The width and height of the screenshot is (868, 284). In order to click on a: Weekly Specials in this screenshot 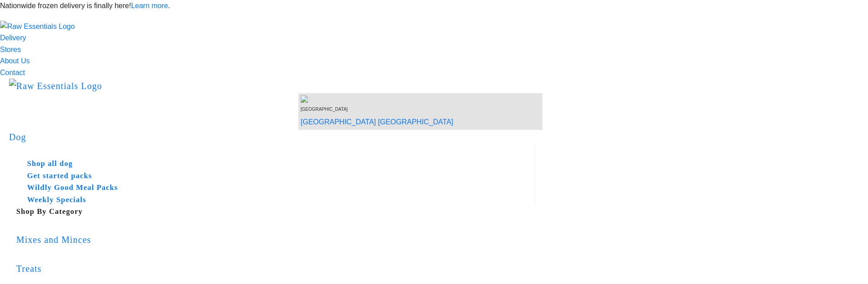, I will do `click(268, 200)`.